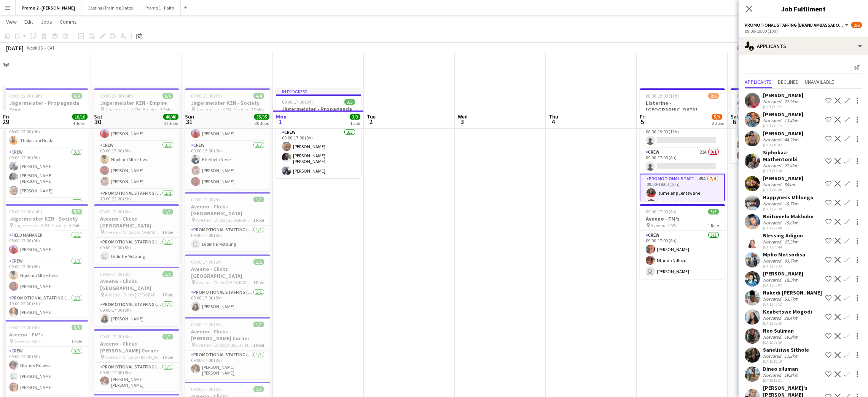  What do you see at coordinates (791, 120) in the screenshot?
I see `div: 13.4km` at bounding box center [791, 120].